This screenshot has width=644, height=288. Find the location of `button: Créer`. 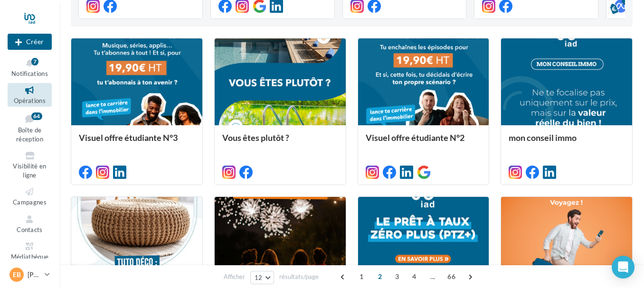

button: Créer is located at coordinates (29, 41).